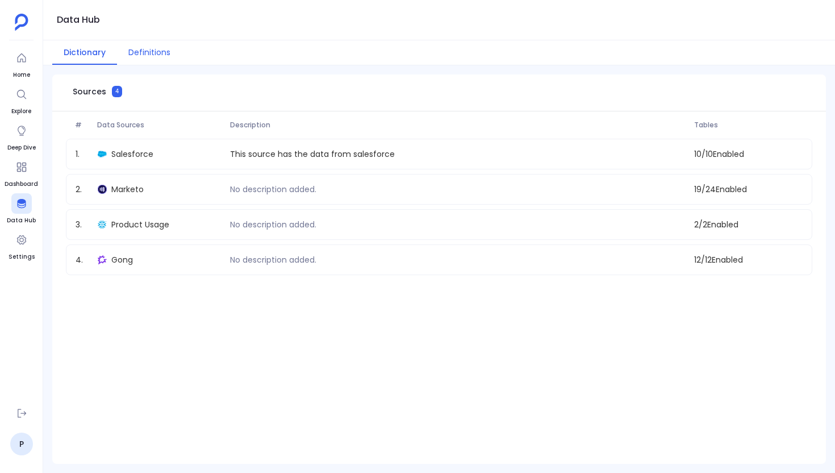  Describe the element at coordinates (22, 75) in the screenshot. I see `span: Home` at that location.